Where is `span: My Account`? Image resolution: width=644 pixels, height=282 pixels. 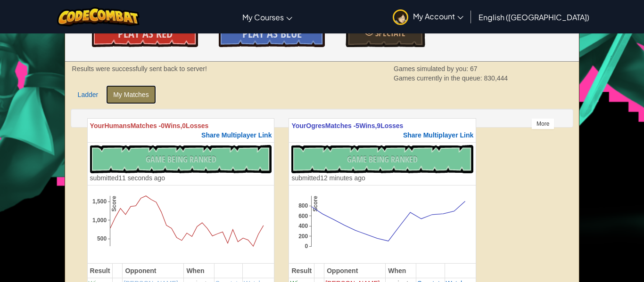 span: My Account is located at coordinates (438, 16).